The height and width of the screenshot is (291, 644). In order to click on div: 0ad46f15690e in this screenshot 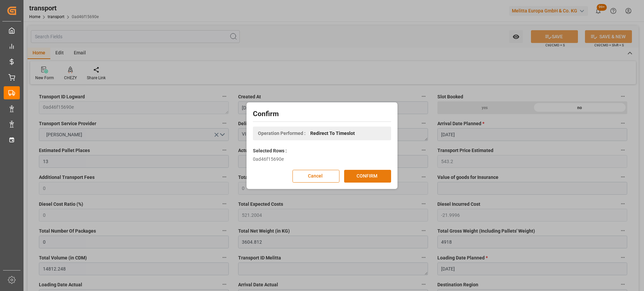, I will do `click(322, 159)`.